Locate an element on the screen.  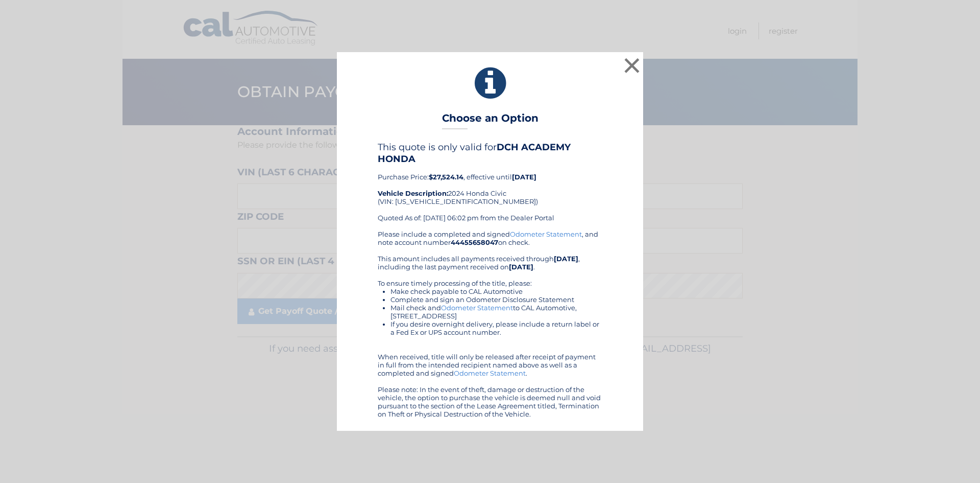
strong: Vehicle Description: is located at coordinates (413, 193).